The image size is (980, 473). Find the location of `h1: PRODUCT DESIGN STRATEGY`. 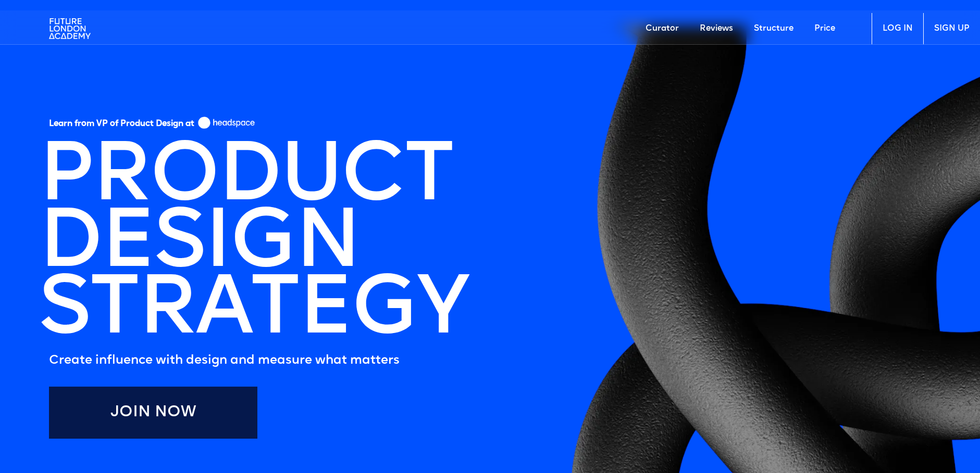

h1: PRODUCT DESIGN STRATEGY is located at coordinates (253, 245).